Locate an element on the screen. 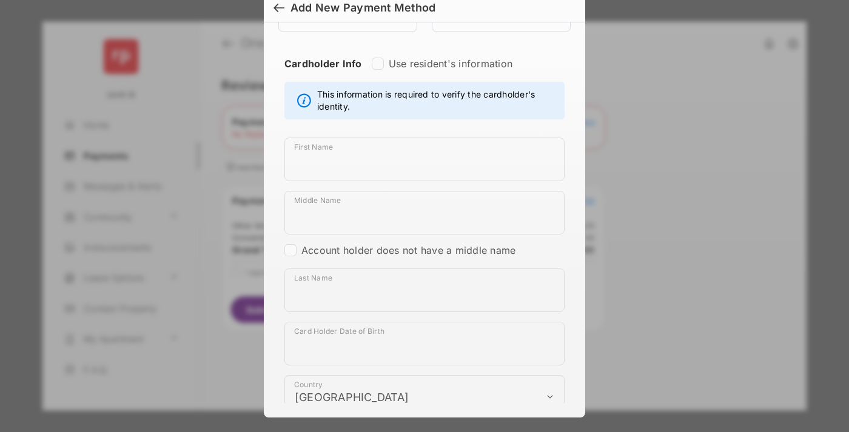 This screenshot has height=432, width=849. strong: Cardholder Info is located at coordinates (323, 75).